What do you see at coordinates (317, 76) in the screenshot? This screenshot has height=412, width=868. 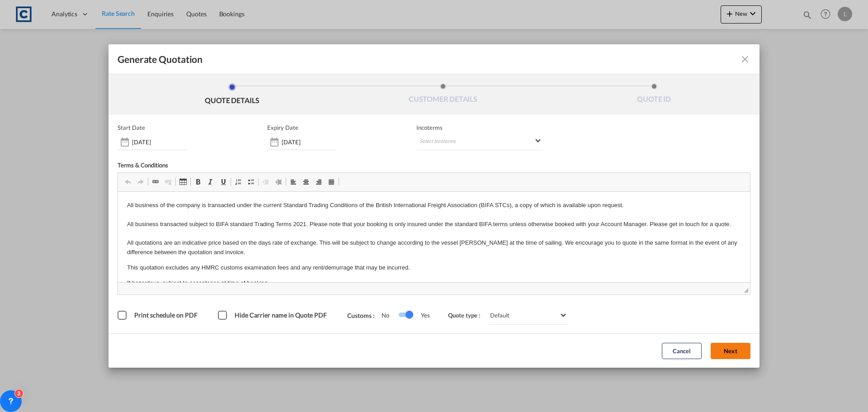 I see `p: This quotation excludes any HMRC customs examination fees and any rent/demurrage that may be incu...` at bounding box center [317, 76].